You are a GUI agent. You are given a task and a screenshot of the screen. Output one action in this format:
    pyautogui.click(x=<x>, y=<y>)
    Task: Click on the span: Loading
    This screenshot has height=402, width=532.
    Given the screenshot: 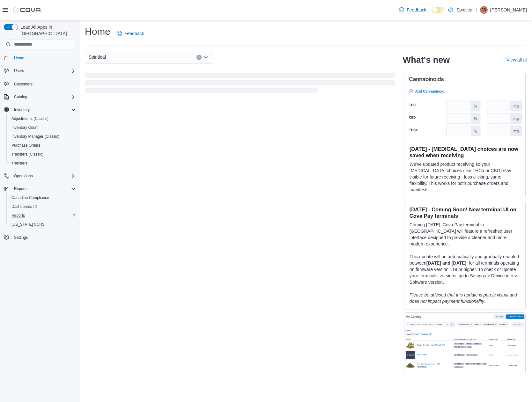 What is the action you would take?
    pyautogui.click(x=240, y=84)
    